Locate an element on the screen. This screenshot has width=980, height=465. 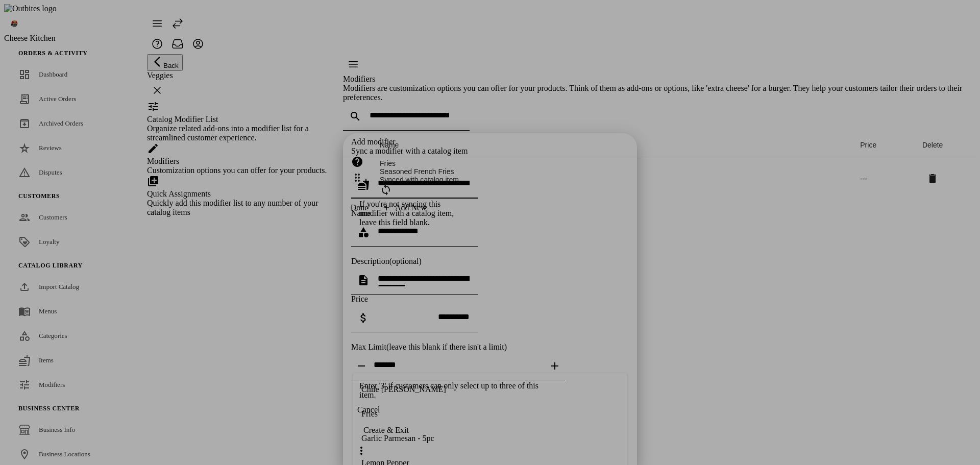
button: Cancel is located at coordinates (369, 410).